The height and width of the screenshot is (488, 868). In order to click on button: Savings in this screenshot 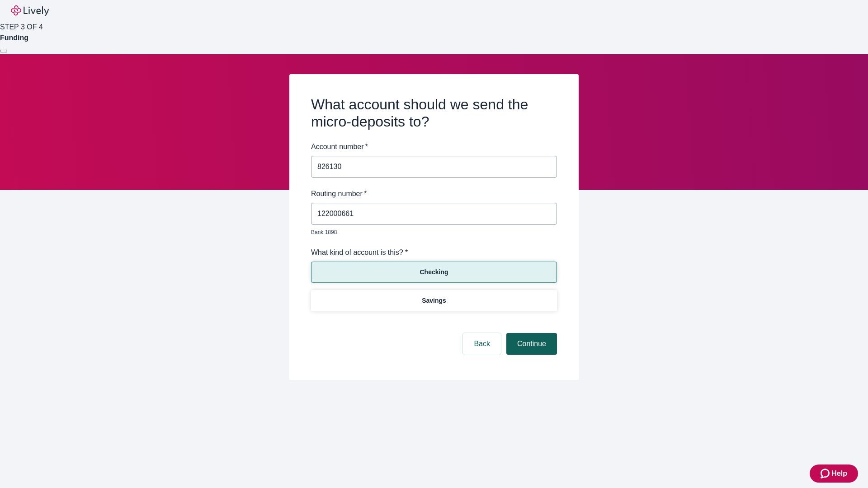, I will do `click(434, 300)`.